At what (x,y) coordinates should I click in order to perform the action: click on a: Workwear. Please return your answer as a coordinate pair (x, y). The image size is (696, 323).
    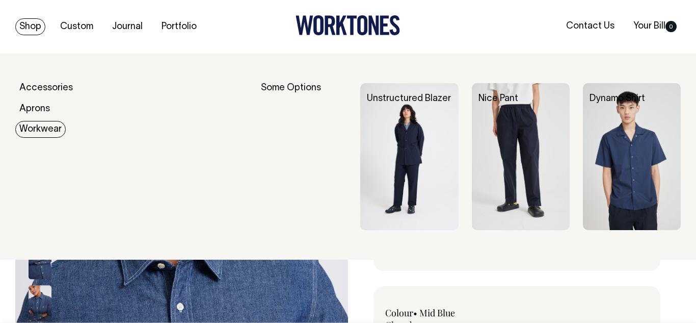
    Looking at the image, I should click on (40, 129).